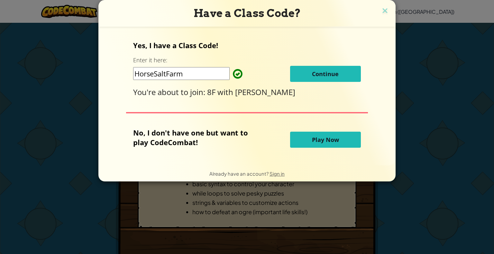 The height and width of the screenshot is (254, 494). I want to click on span: Have a Class Code?, so click(247, 13).